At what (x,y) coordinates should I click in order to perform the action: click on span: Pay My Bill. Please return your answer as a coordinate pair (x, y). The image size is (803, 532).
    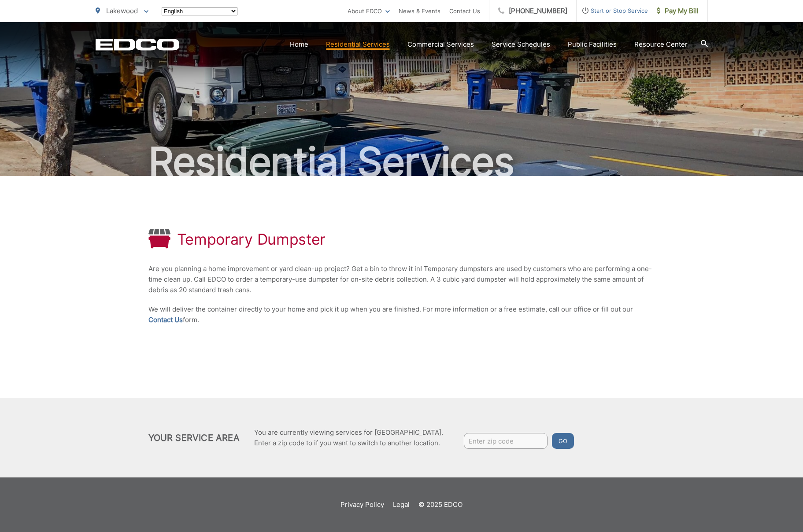
    Looking at the image, I should click on (677, 11).